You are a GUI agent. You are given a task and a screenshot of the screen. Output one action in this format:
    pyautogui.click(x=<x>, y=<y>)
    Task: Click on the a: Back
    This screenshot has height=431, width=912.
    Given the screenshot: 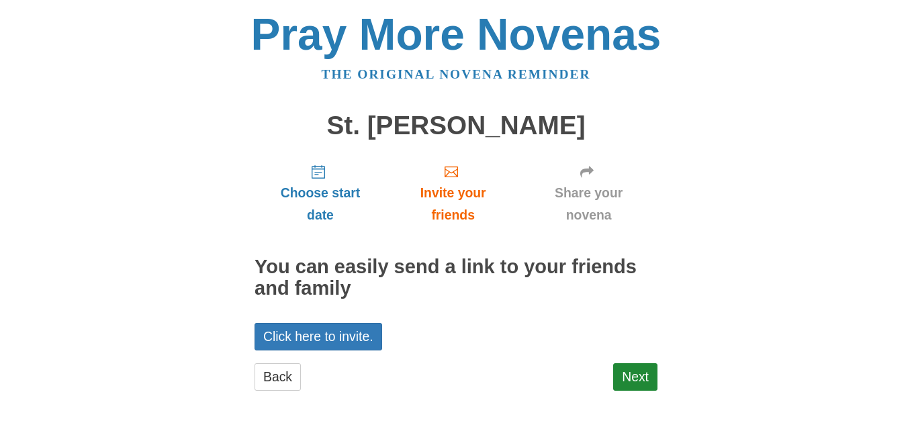 What is the action you would take?
    pyautogui.click(x=277, y=377)
    